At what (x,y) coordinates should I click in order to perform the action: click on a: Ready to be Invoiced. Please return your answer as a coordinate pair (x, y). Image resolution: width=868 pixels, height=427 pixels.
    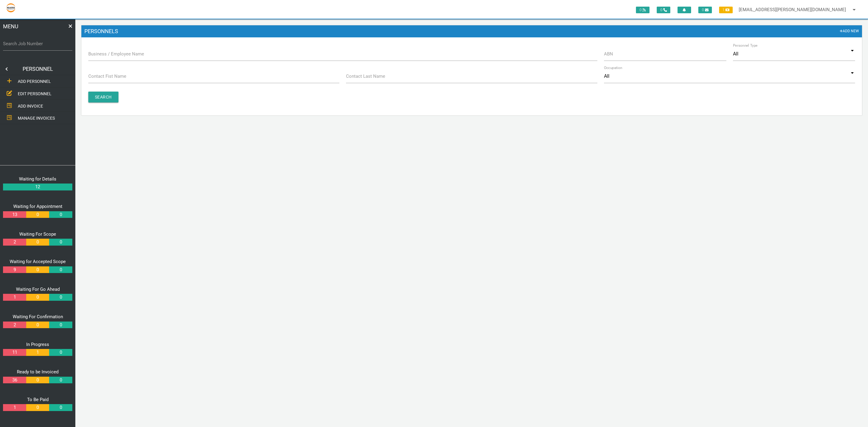
    Looking at the image, I should click on (38, 372).